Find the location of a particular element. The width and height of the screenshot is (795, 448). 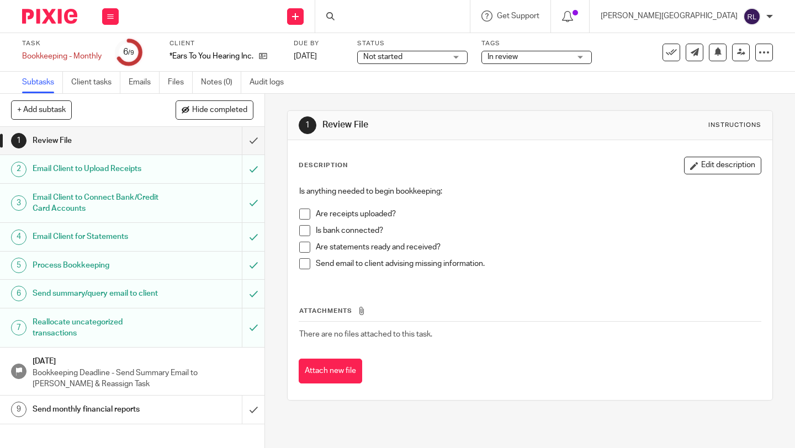

h1: Email Client for Statements is located at coordinates (99, 237).